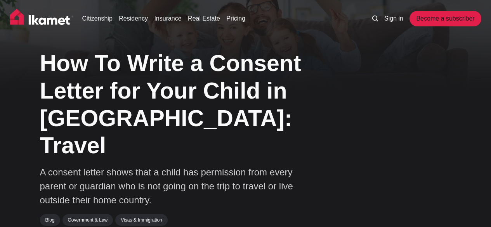 Image resolution: width=491 pixels, height=227 pixels. I want to click on a: Visas & Immigration, so click(141, 220).